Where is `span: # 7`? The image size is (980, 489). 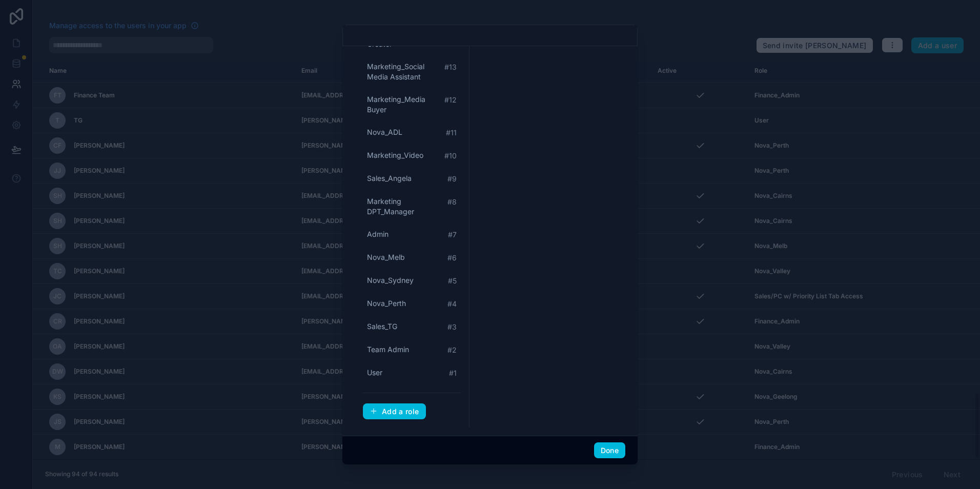
span: # 7 is located at coordinates (452, 235).